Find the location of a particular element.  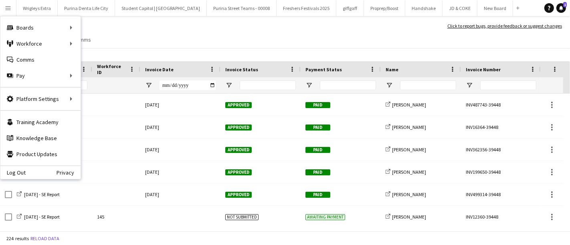

input: Invoice Status Filter Input is located at coordinates (268, 85).